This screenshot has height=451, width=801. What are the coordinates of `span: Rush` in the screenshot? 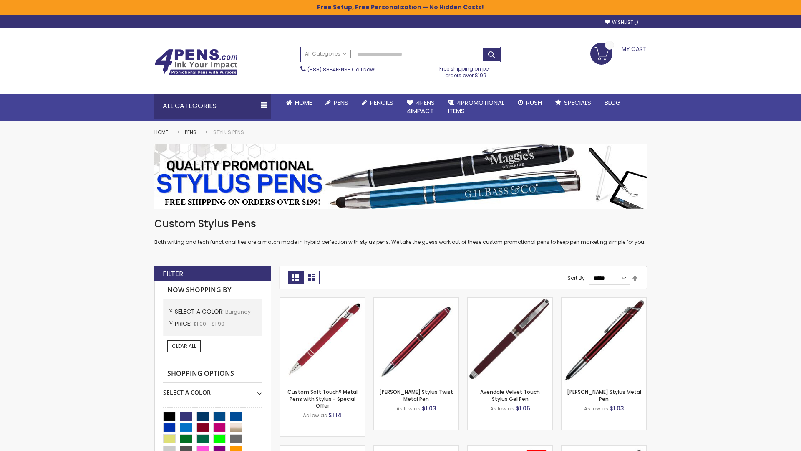 It's located at (534, 102).